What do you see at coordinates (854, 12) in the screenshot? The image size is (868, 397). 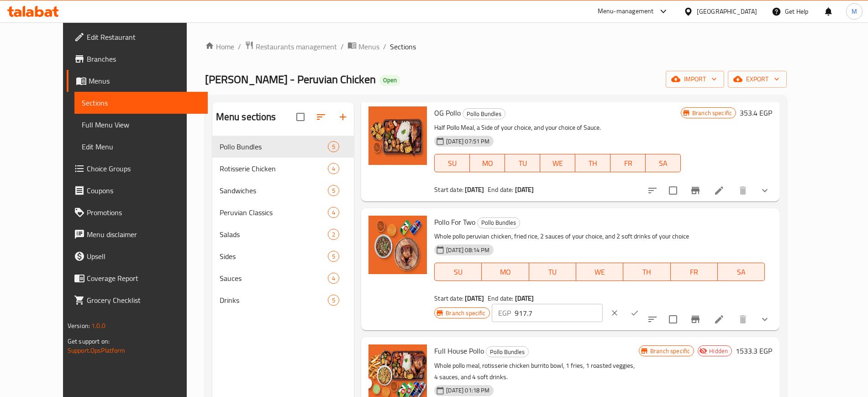 I see `span: M` at bounding box center [854, 12].